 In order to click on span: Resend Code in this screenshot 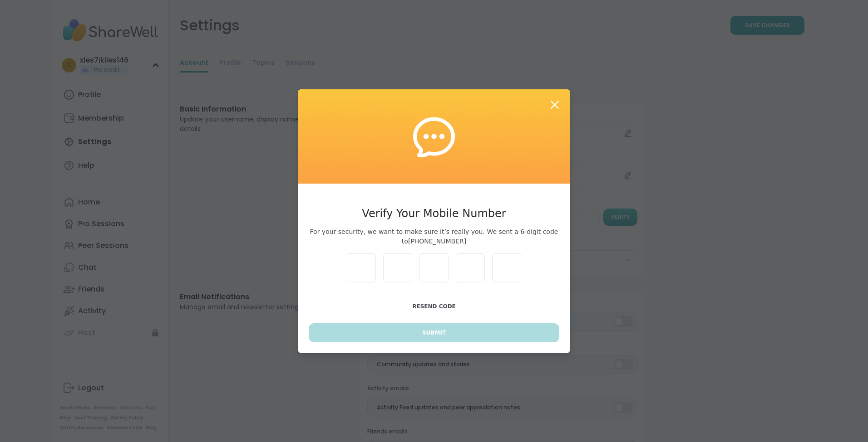, I will do `click(434, 306)`.